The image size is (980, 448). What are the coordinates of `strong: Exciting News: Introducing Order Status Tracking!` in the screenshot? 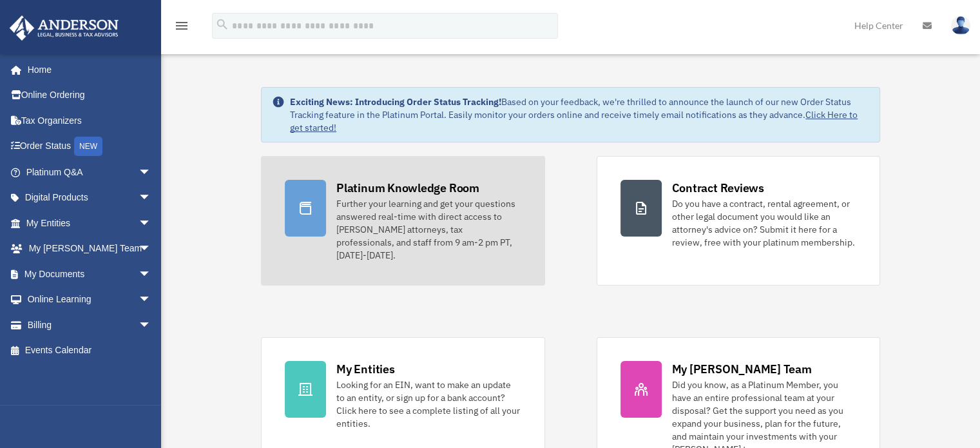 It's located at (395, 102).